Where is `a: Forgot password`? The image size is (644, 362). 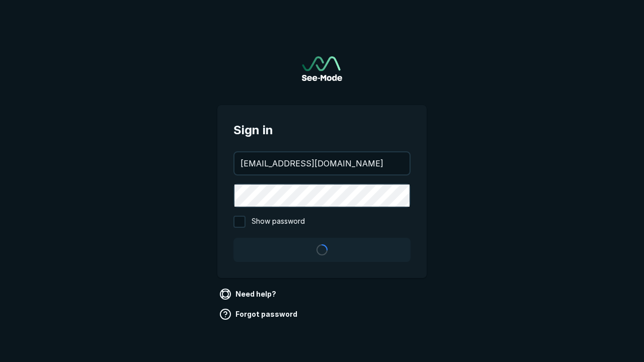 a: Forgot password is located at coordinates (259, 314).